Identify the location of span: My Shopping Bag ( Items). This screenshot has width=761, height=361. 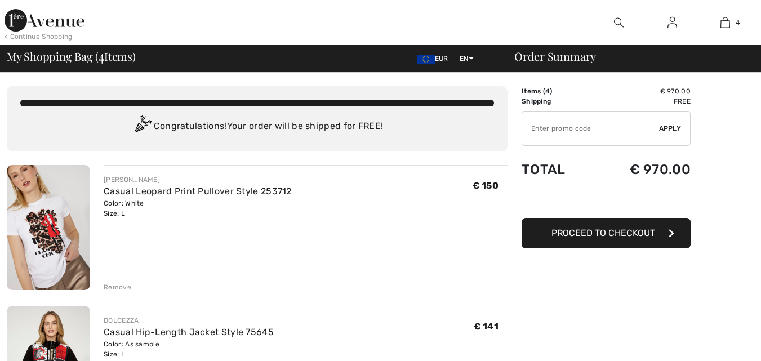
(71, 56).